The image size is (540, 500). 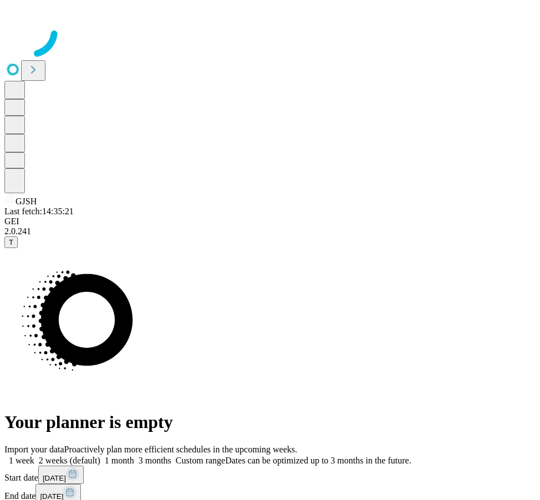 What do you see at coordinates (270, 232) in the screenshot?
I see `div: 2.0.241` at bounding box center [270, 232].